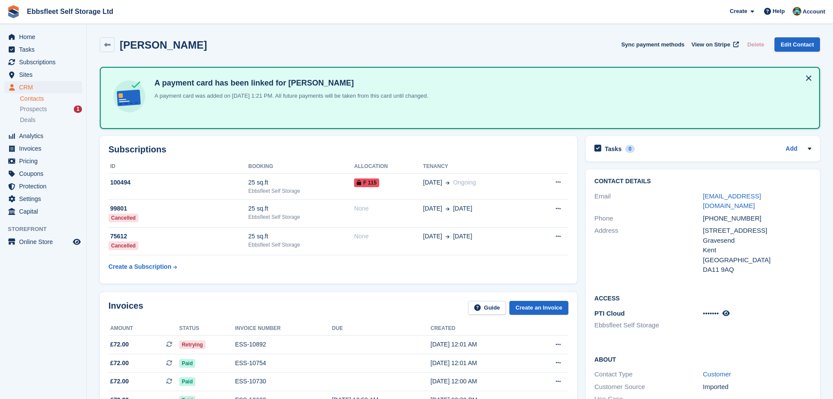 The image size is (833, 399). What do you see at coordinates (45, 49) in the screenshot?
I see `span: Tasks` at bounding box center [45, 49].